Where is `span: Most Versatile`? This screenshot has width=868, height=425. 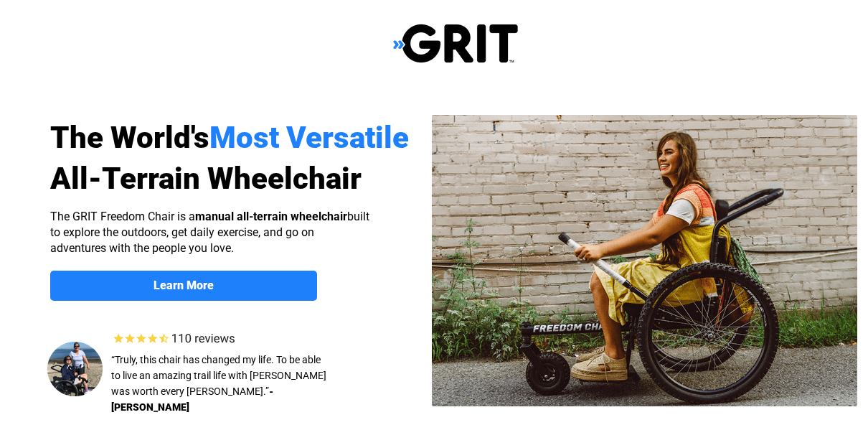
span: Most Versatile is located at coordinates (309, 137).